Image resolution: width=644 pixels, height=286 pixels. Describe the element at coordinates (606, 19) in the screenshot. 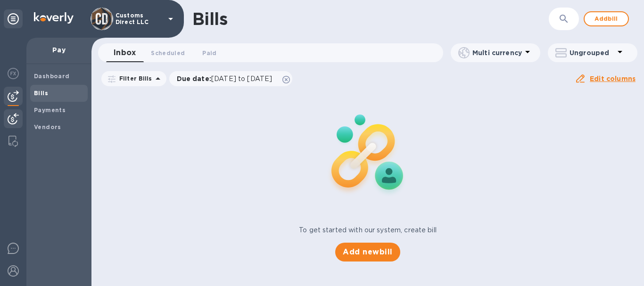

I see `span: Add bill` at that location.